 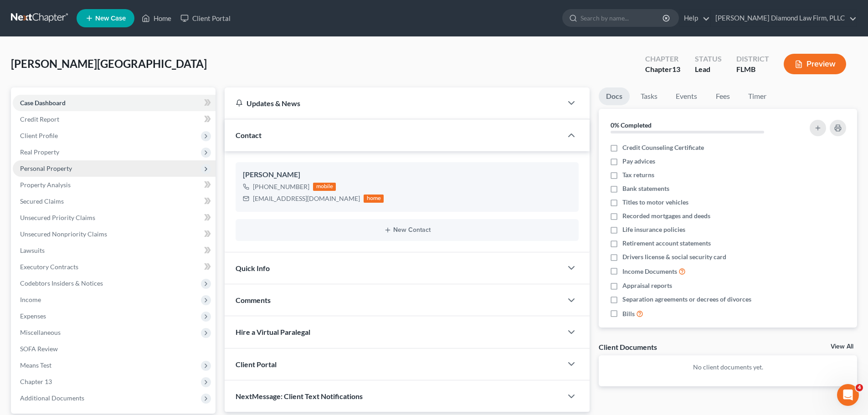 What do you see at coordinates (708, 70) in the screenshot?
I see `div: Lead` at bounding box center [708, 70].